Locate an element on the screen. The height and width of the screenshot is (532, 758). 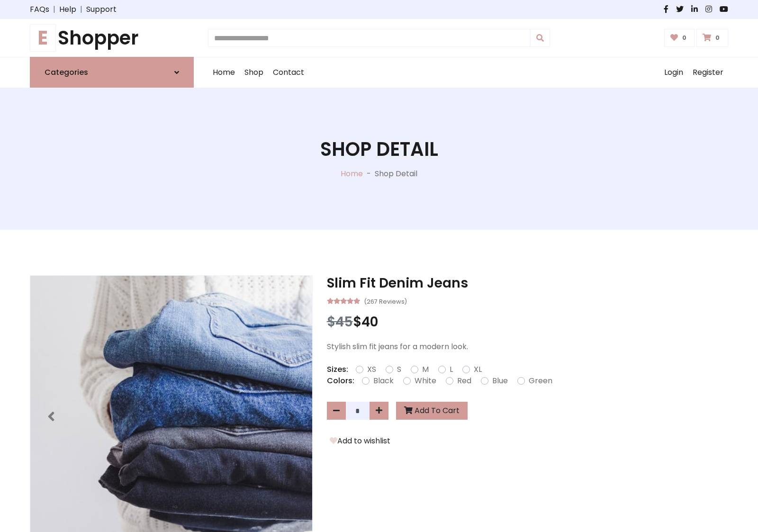
label: M is located at coordinates (426, 370).